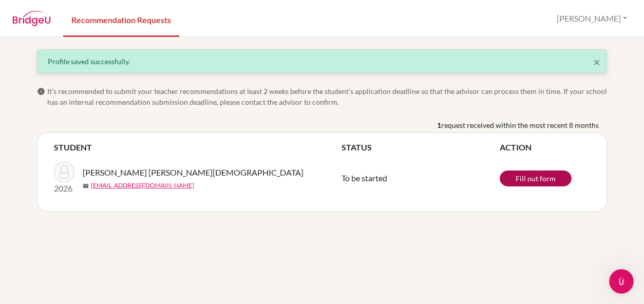 The height and width of the screenshot is (304, 644). Describe the element at coordinates (31, 18) in the screenshot. I see `img: BridgeU logo` at that location.